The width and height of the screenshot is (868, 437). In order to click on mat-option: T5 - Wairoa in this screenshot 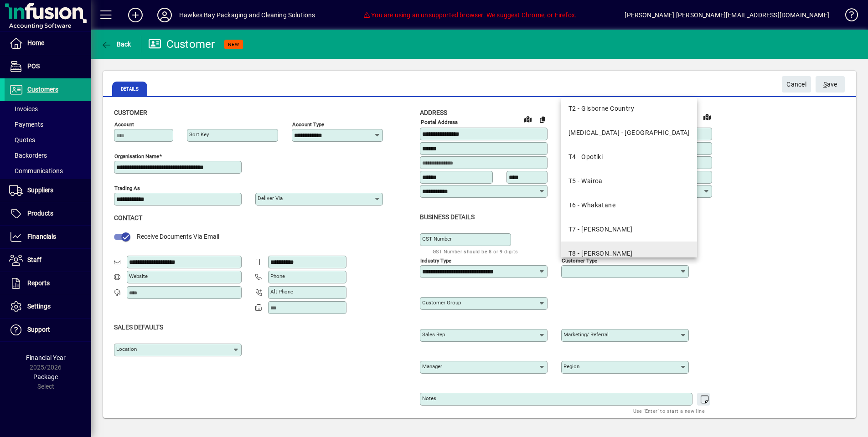, I will do `click(629, 181)`.